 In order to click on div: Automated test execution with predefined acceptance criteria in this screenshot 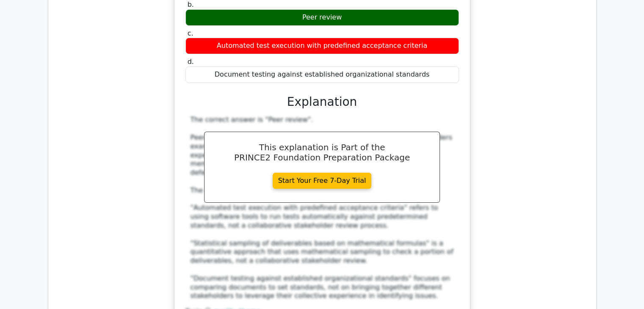, I will do `click(322, 46)`.